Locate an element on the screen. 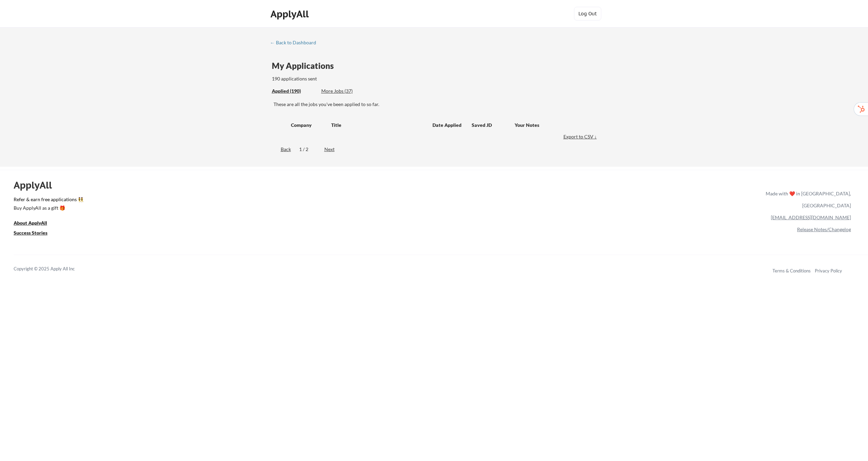 This screenshot has height=461, width=868. a: Refer & earn free applications 👯‍♀️ is located at coordinates (318, 200).